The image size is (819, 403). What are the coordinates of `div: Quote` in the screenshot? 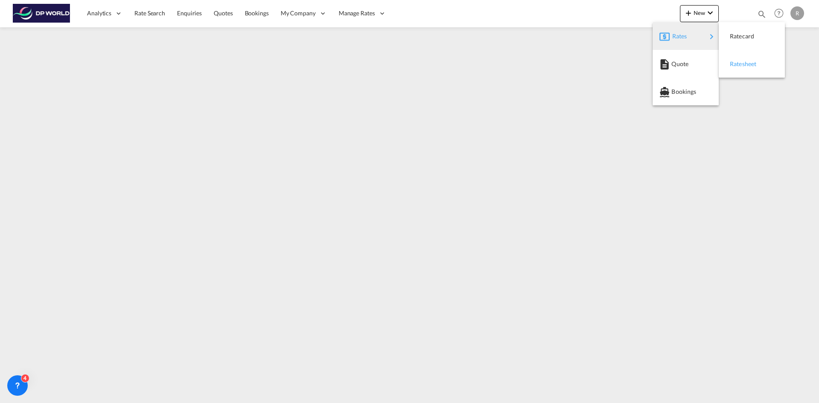 It's located at (685, 64).